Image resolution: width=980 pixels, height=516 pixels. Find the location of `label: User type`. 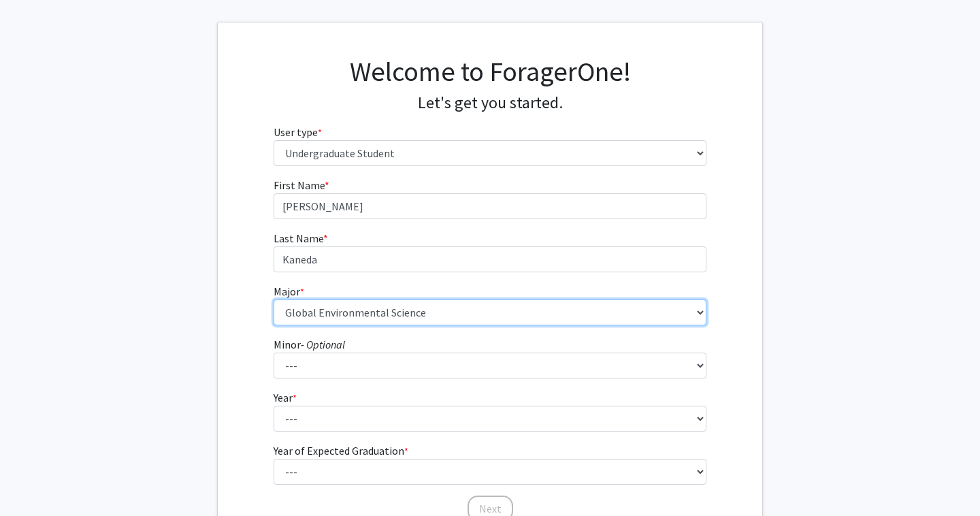

label: User type is located at coordinates (298, 132).